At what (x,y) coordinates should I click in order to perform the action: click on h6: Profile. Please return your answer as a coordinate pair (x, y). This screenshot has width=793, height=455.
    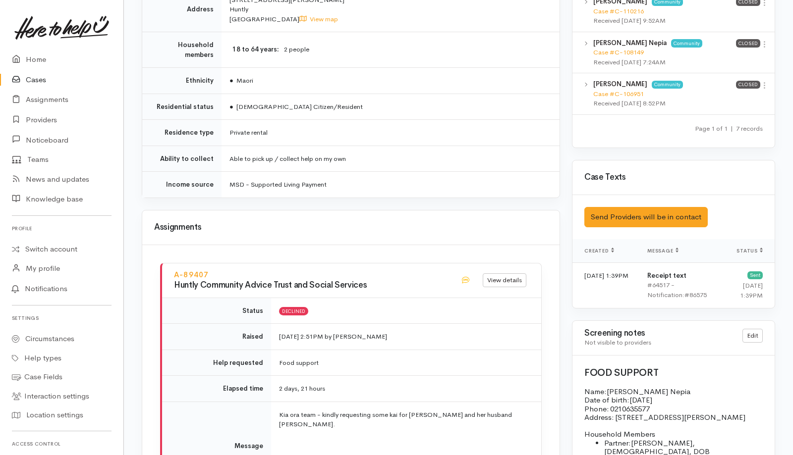
    Looking at the image, I should click on (61, 228).